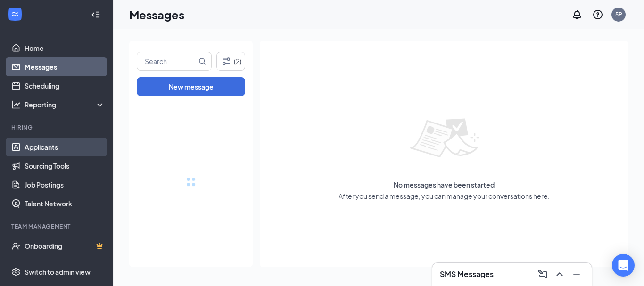 The height and width of the screenshot is (286, 644). I want to click on h3: SMS Messages, so click(467, 275).